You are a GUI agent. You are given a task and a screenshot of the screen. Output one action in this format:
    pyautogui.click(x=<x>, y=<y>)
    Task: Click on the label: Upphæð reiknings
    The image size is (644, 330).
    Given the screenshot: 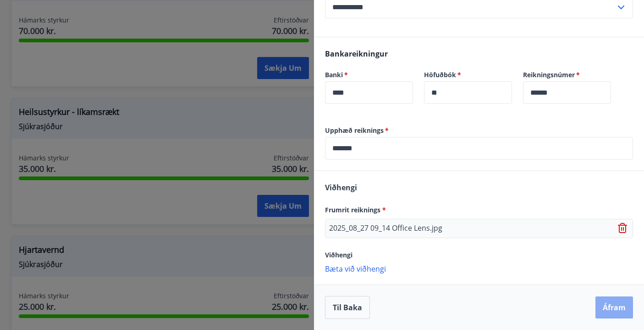 What is the action you would take?
    pyautogui.click(x=479, y=130)
    